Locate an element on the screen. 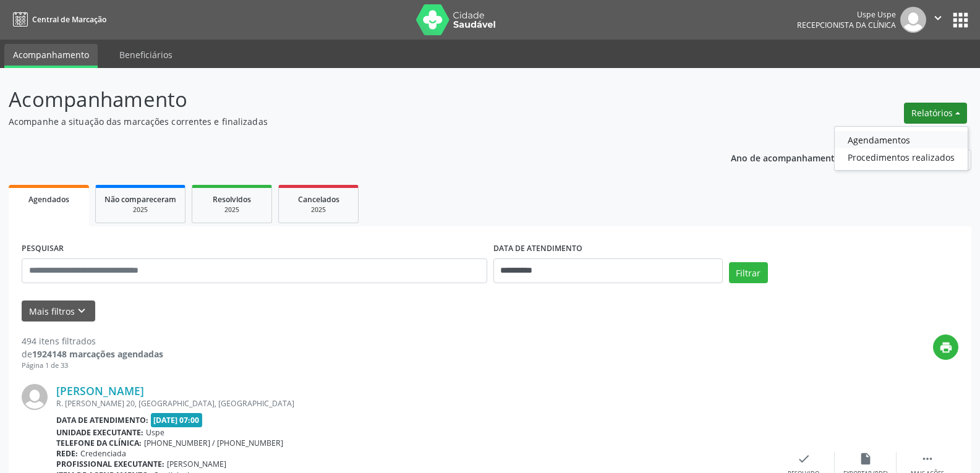 The width and height of the screenshot is (980, 473). span: Uspe is located at coordinates (155, 432).